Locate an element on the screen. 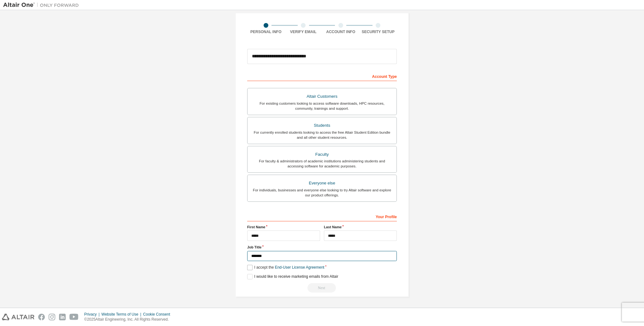  img: linkedin.svg is located at coordinates (62, 317).